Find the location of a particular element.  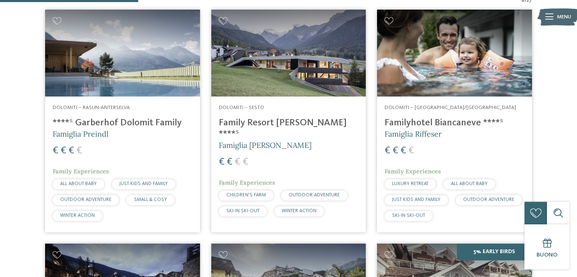

a: Buono is located at coordinates (547, 247).